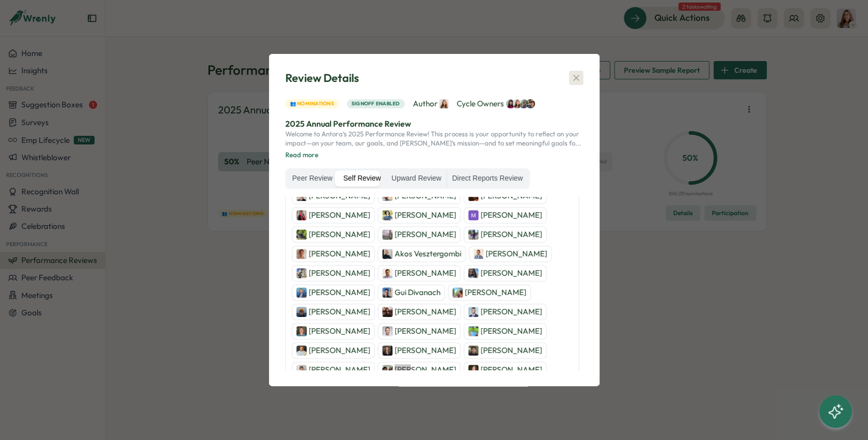  I want to click on span: Signoff enabled, so click(376, 103).